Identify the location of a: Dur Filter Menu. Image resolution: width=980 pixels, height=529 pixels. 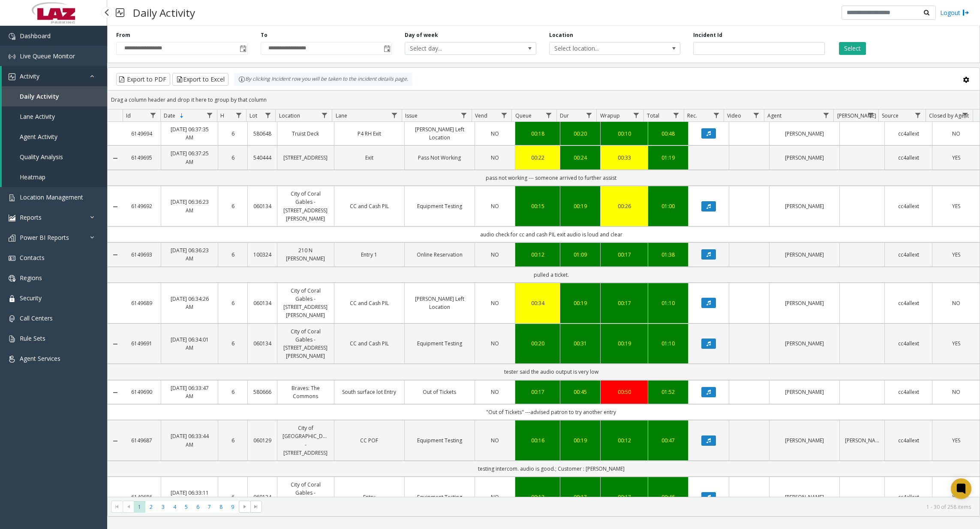
(588, 115).